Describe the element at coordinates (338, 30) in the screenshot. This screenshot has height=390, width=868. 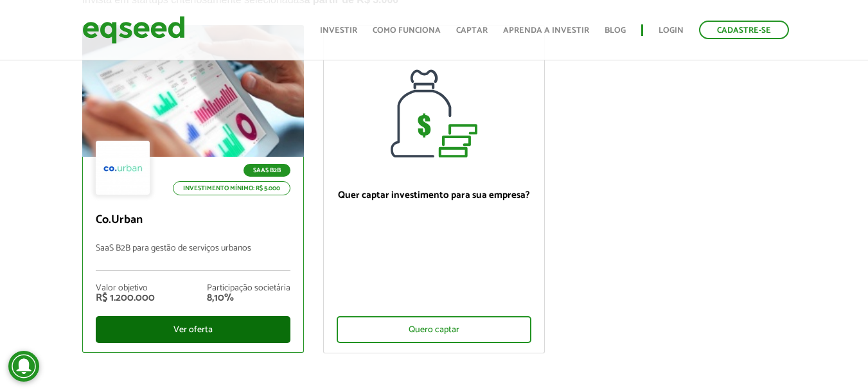
I see `a: Investir` at that location.